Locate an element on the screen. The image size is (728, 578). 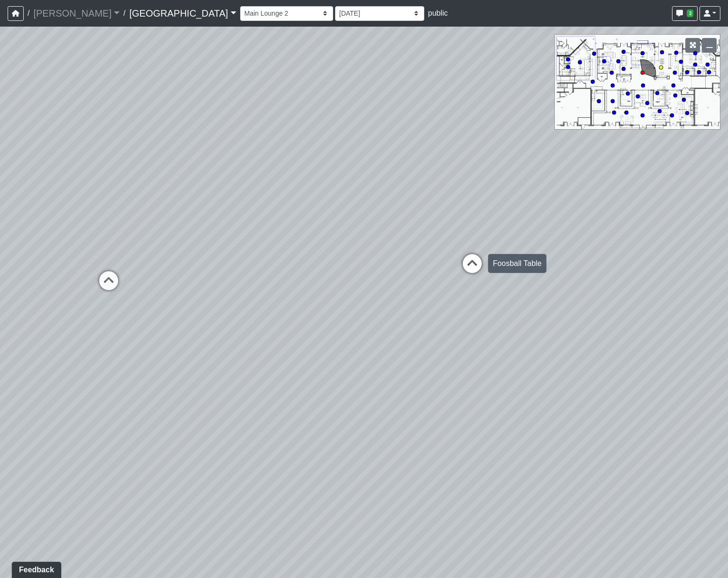
div: Foosball Table is located at coordinates (517, 263).